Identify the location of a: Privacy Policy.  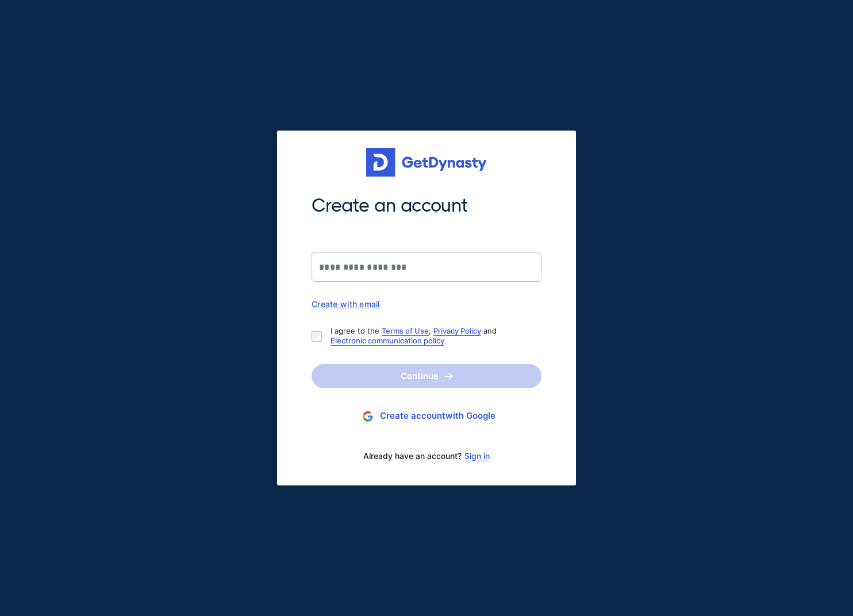
(457, 330).